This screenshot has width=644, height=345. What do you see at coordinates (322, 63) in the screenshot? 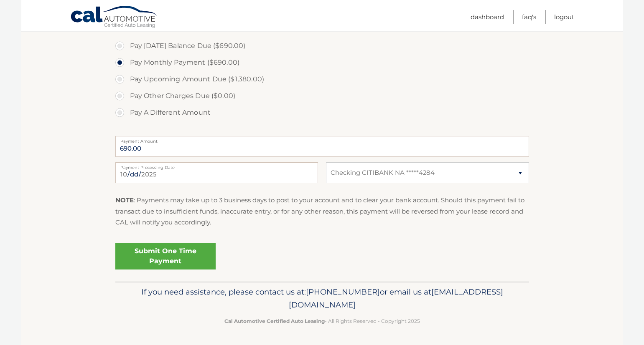
I see `label: Pay Monthly Payment ($690.00)` at bounding box center [322, 63].